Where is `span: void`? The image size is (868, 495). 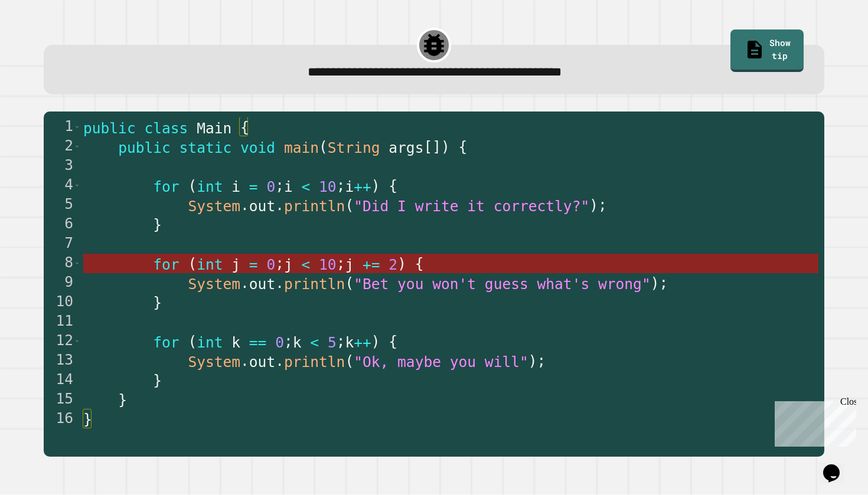 span: void is located at coordinates (258, 147).